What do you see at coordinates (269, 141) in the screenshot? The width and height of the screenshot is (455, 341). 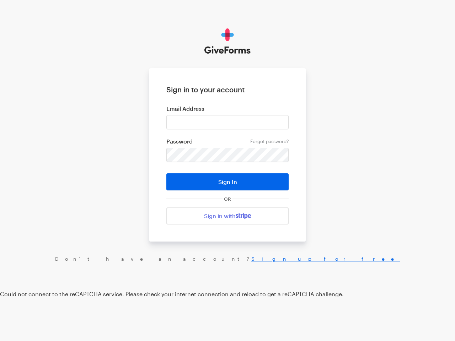 I see `a: Forgot password?` at bounding box center [269, 141].